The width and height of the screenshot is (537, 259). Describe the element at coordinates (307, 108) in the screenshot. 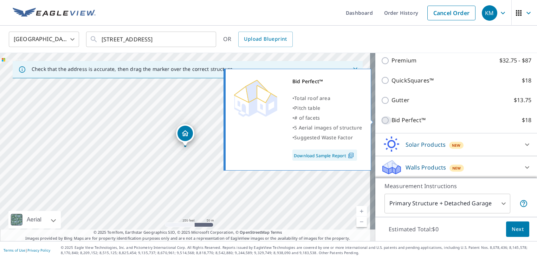

I see `span: Pitch table` at that location.